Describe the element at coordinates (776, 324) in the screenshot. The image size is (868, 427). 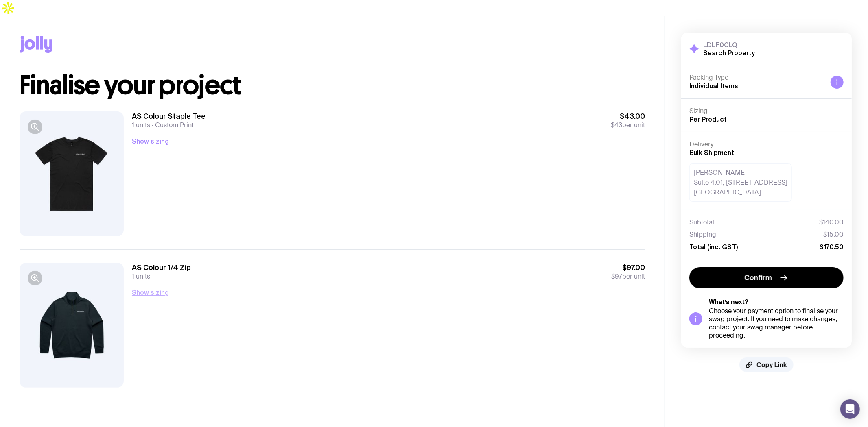
I see `div: Choose your payment option to finalise your swag project. If you need to make changes, contact yo...` at that location.